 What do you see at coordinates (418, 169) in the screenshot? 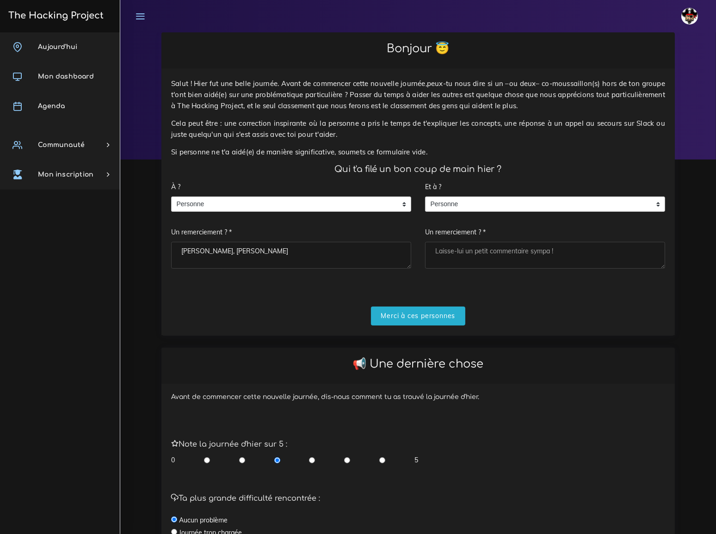
I see `h4: Qui t'a filé un bon coup de main hier ?` at bounding box center [418, 169].